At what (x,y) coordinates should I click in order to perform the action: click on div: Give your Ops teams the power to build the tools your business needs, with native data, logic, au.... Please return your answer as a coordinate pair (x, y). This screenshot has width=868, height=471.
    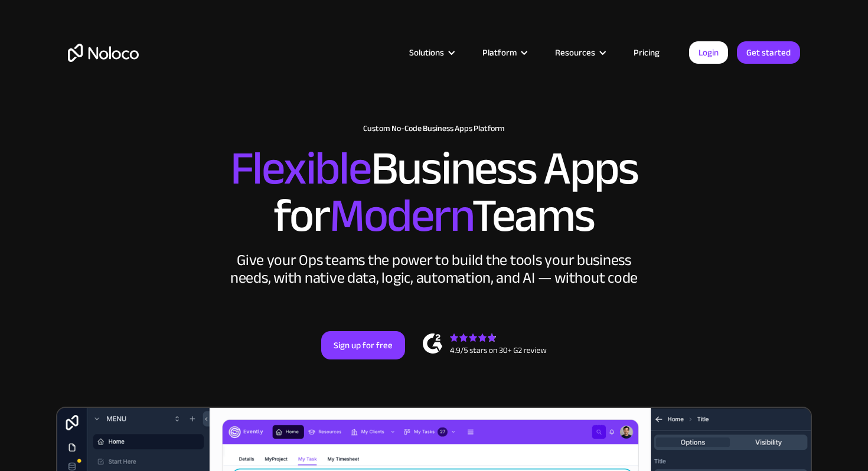
    Looking at the image, I should click on (434, 269).